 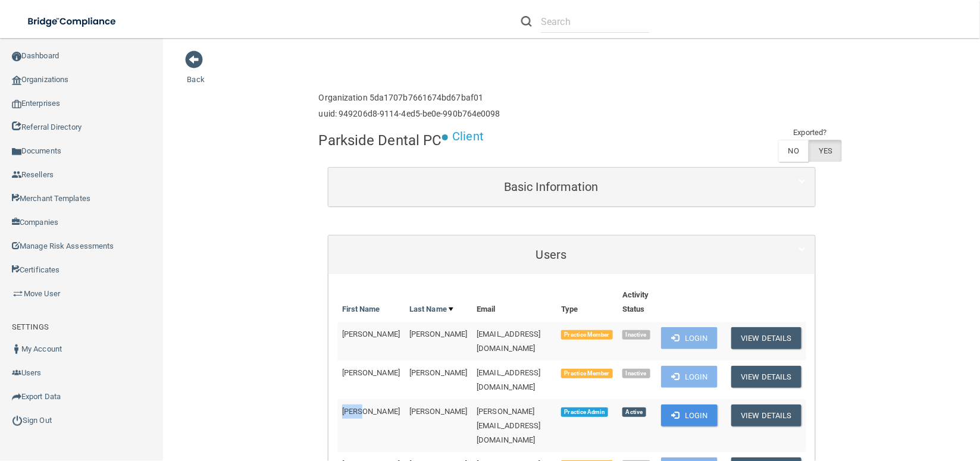 I want to click on th: Email, so click(x=514, y=302).